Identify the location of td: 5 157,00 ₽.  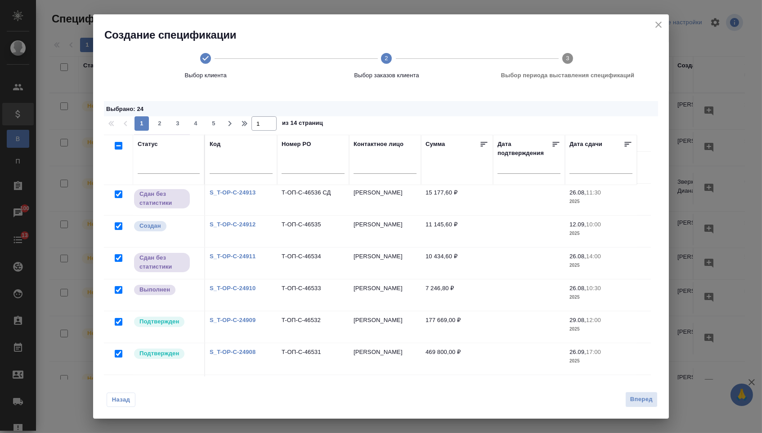
(457, 391).